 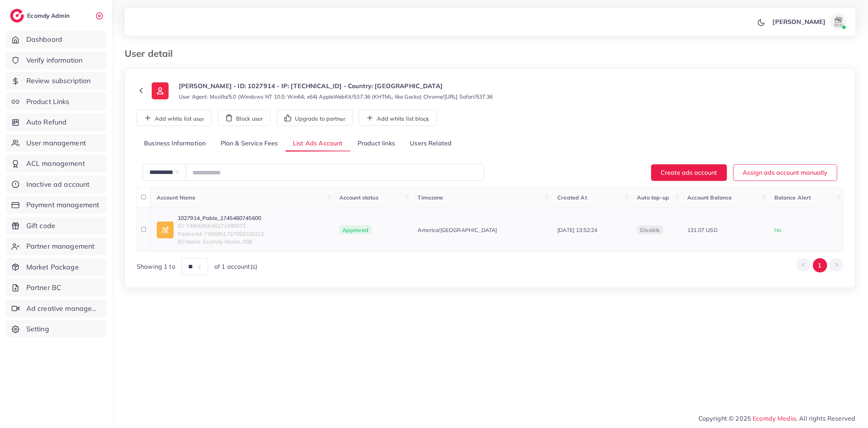 What do you see at coordinates (244, 118) in the screenshot?
I see `button: Block user` at bounding box center [244, 118].